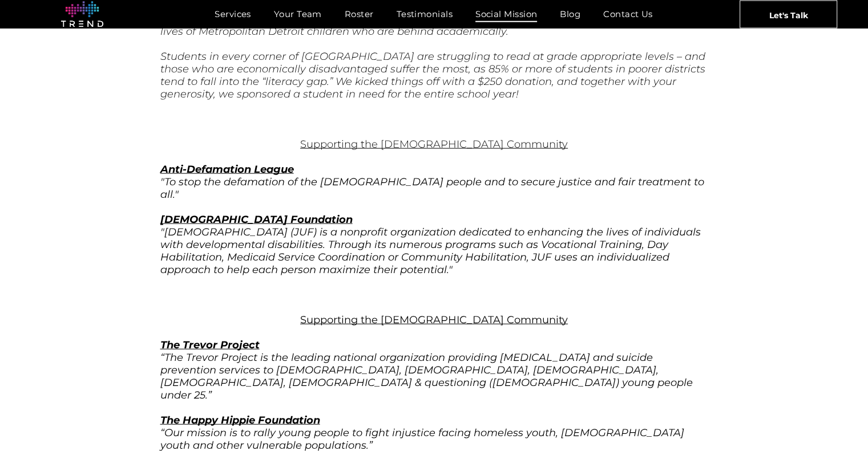 This screenshot has width=868, height=451. Describe the element at coordinates (233, 14) in the screenshot. I see `a: Services` at that location.